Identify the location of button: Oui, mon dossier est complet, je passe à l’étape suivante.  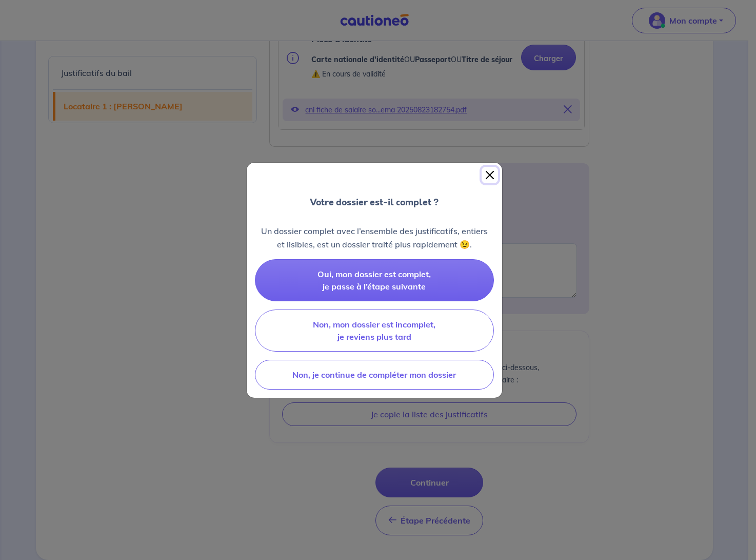
(374, 280).